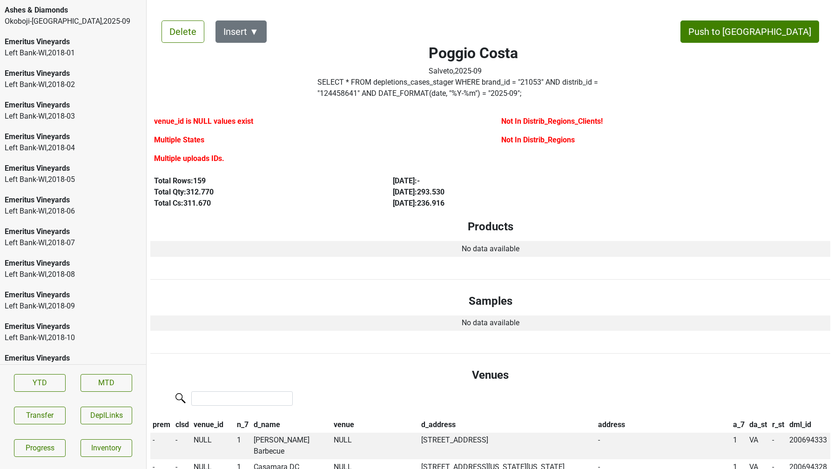 The image size is (834, 469). What do you see at coordinates (73, 211) in the screenshot?
I see `div: Left Bank-WI , 2018 - 06` at bounding box center [73, 211].